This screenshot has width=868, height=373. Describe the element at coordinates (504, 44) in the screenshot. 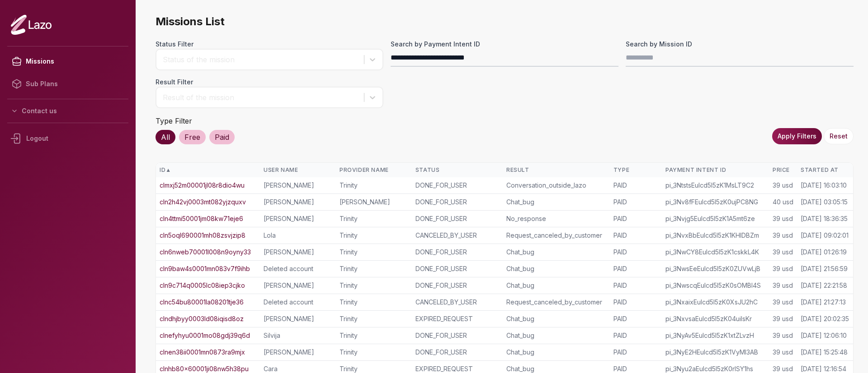

I see `label: Search by Payment Intent ID` at that location.